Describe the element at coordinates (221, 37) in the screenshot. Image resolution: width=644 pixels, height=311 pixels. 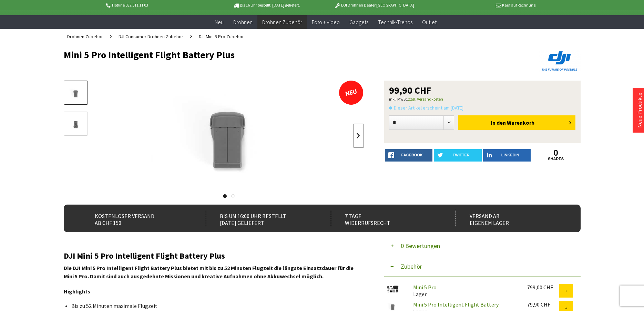
I see `a: DJI Mini 5 Pro Zubehör` at that location.